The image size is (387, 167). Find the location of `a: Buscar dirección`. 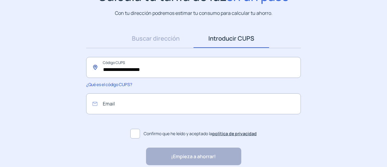

a: Buscar dirección is located at coordinates (156, 38).